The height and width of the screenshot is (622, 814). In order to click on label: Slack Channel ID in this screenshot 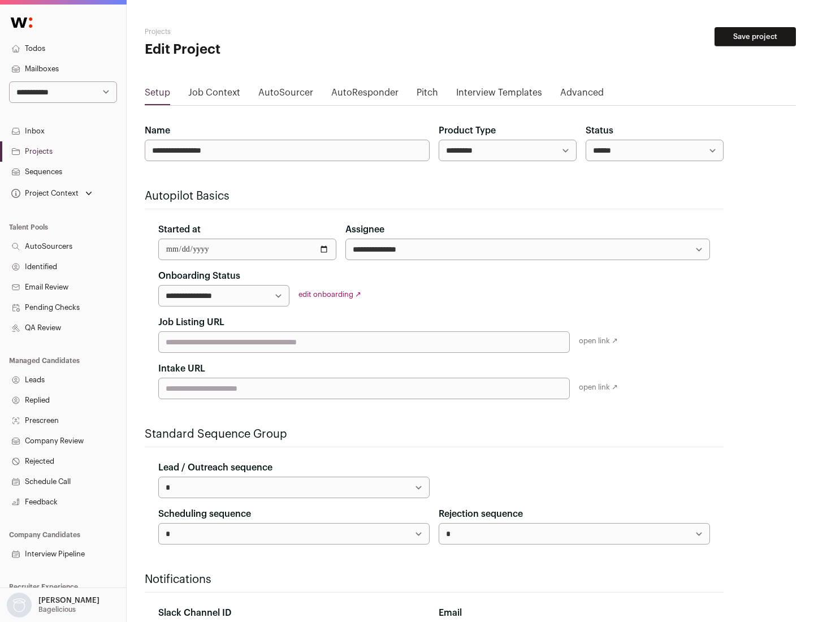, I will do `click(194, 613)`.